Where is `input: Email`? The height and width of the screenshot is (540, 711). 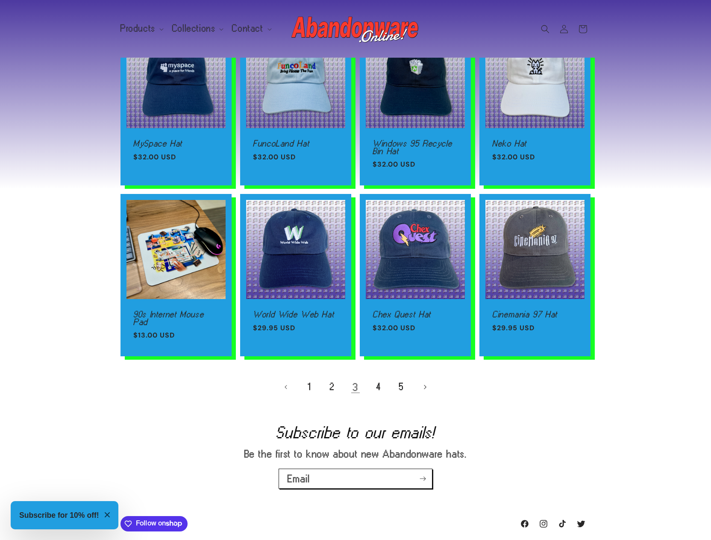
input: Email is located at coordinates (356, 479).